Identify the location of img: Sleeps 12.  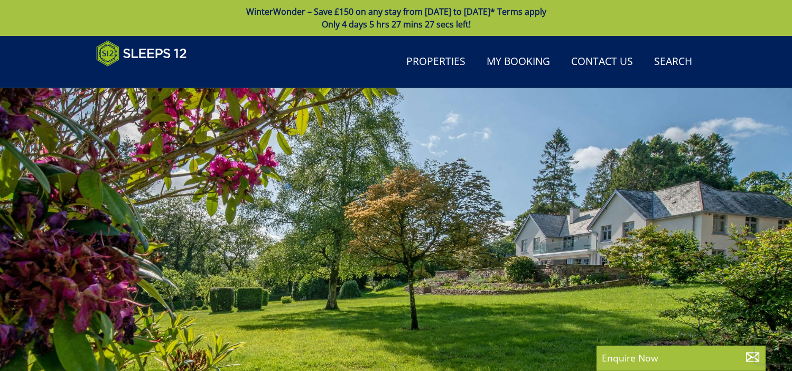
(142, 53).